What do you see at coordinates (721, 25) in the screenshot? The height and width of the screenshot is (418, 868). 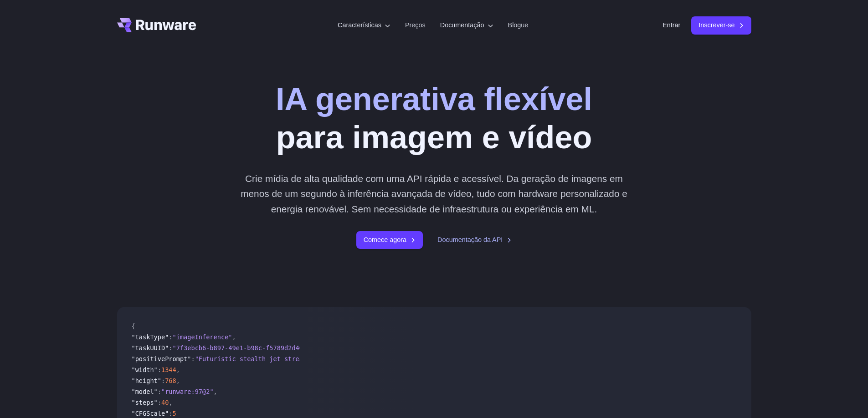 I see `a: Inscrever-se` at bounding box center [721, 25].